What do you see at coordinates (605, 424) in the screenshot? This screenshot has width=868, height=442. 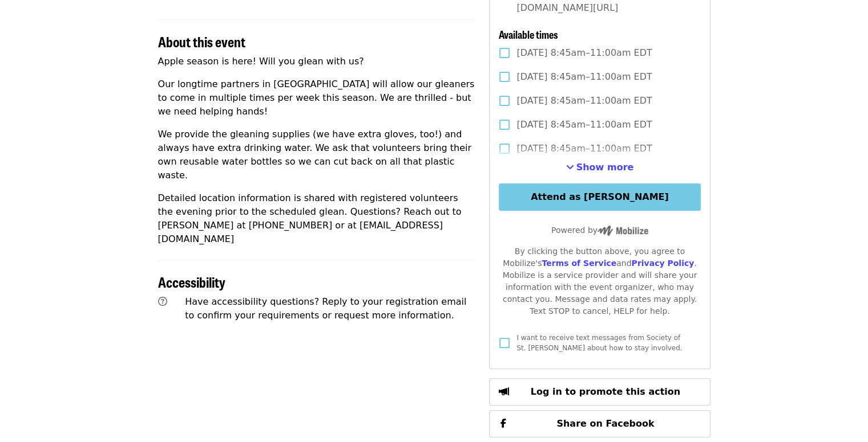 I see `span: Share on Facebook` at bounding box center [605, 424].